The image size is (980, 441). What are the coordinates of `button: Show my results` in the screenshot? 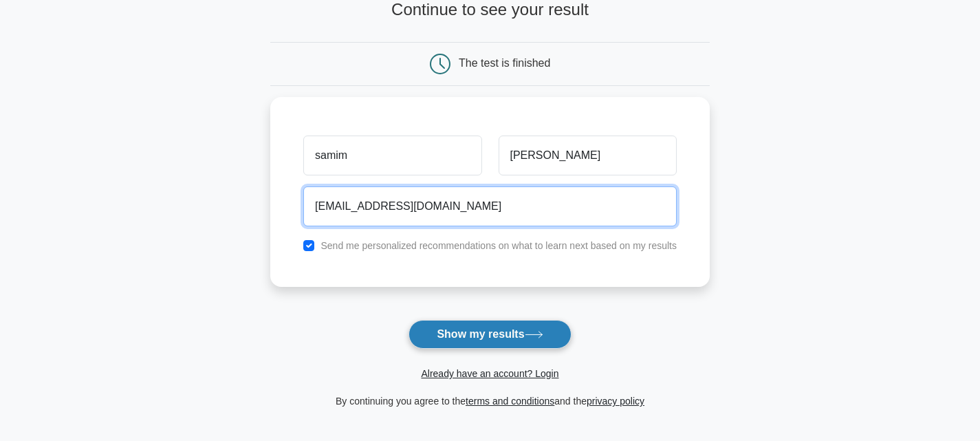 It's located at (490, 334).